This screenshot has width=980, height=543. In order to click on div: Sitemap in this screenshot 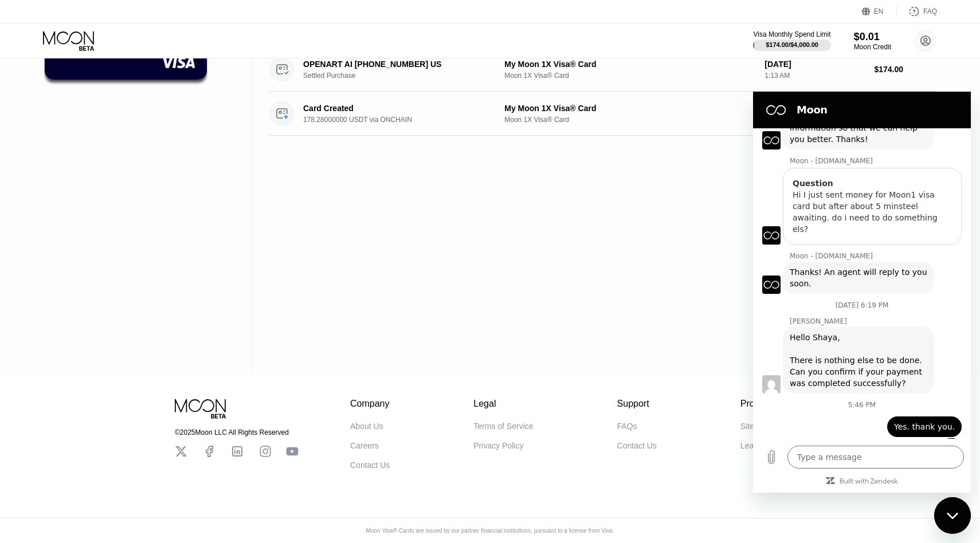, I will do `click(754, 426)`.